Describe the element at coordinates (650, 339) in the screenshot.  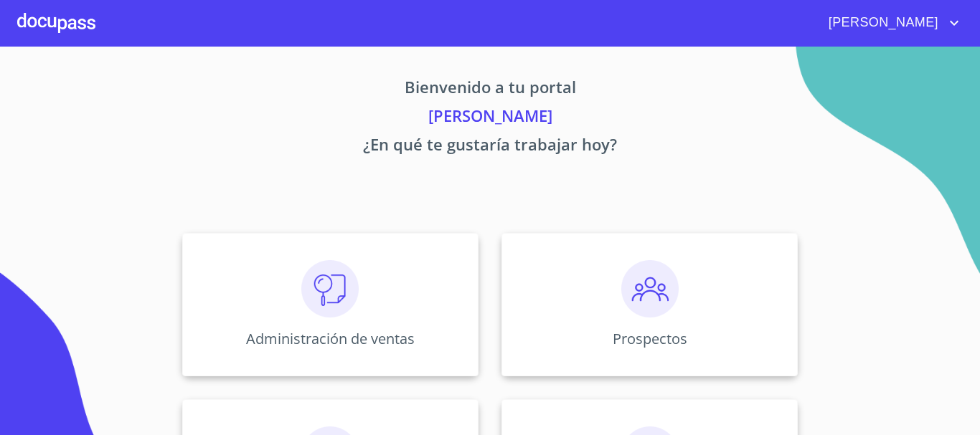
I see `p: Prospectos` at that location.